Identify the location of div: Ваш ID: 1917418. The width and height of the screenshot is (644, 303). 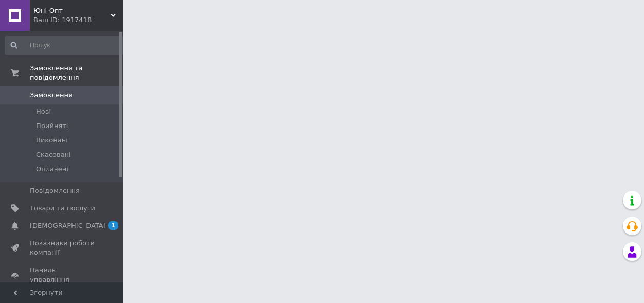
(78, 20).